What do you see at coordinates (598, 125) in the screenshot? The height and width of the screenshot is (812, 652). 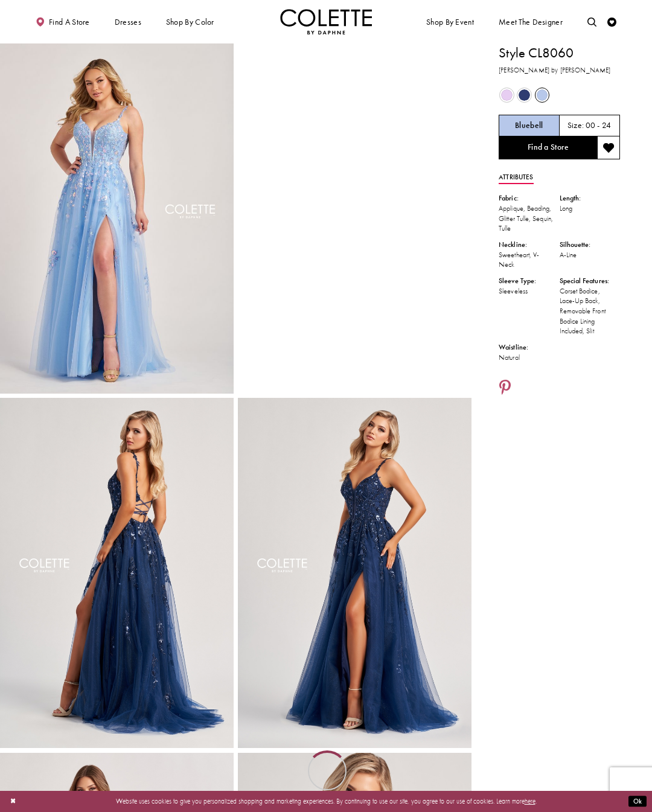 I see `h5: 00 - 24` at bounding box center [598, 125].